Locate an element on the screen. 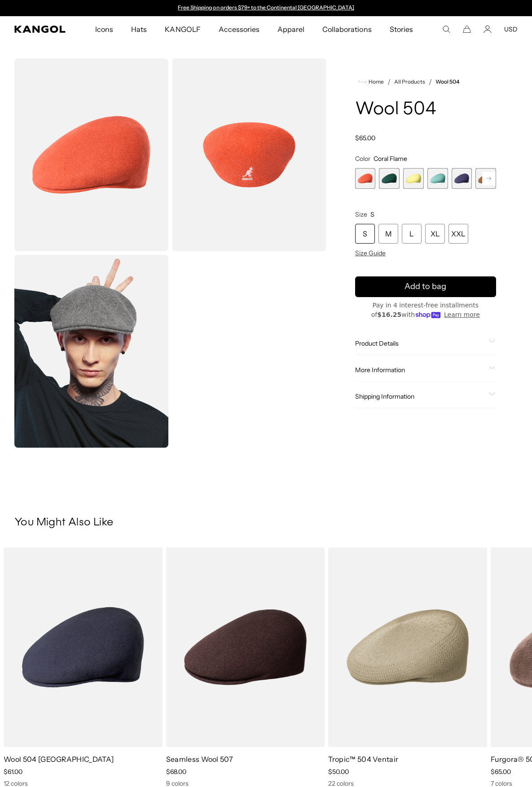 This screenshot has height=787, width=532. a: Home is located at coordinates (371, 82).